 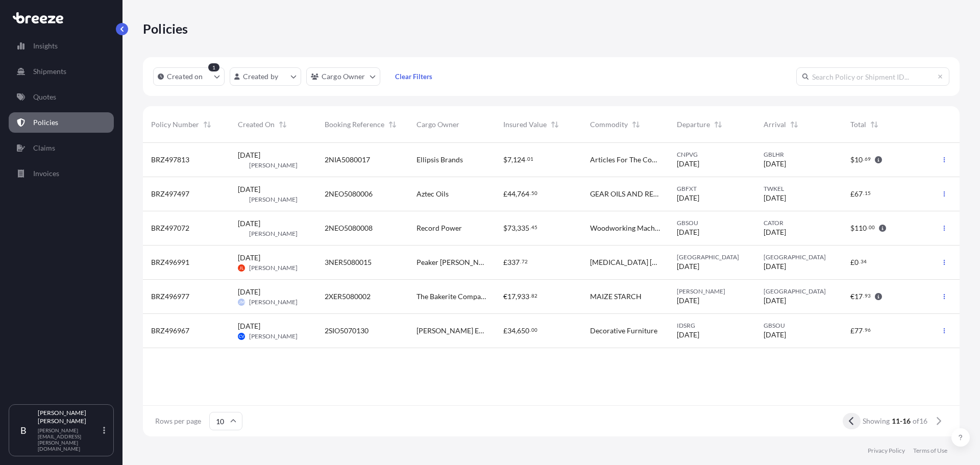 What do you see at coordinates (170, 228) in the screenshot?
I see `span: BRZ497072` at bounding box center [170, 228].